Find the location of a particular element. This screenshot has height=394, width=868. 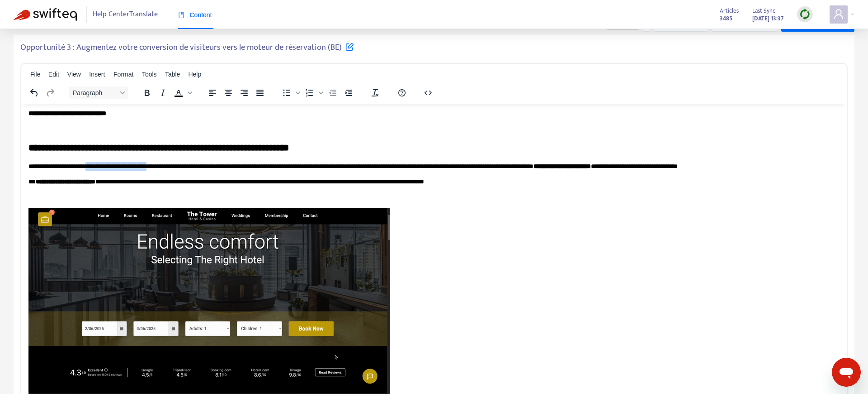

button: Align left is located at coordinates (212, 93).